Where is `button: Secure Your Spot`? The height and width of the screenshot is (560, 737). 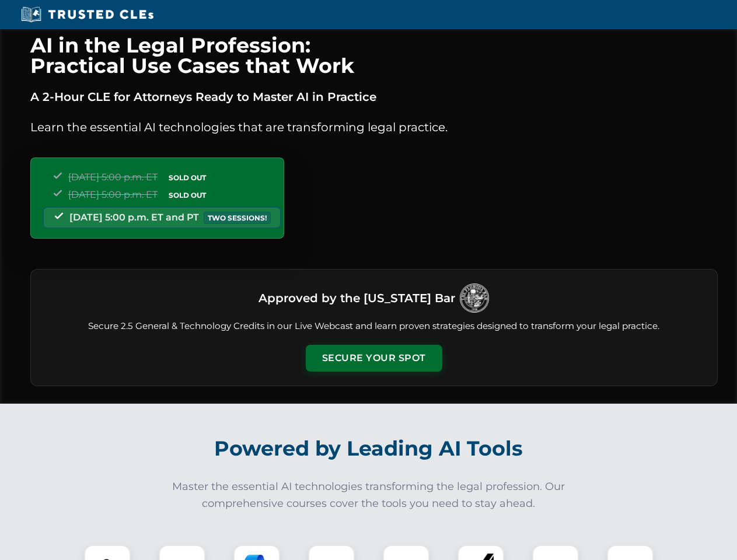 button: Secure Your Spot is located at coordinates (375, 358).